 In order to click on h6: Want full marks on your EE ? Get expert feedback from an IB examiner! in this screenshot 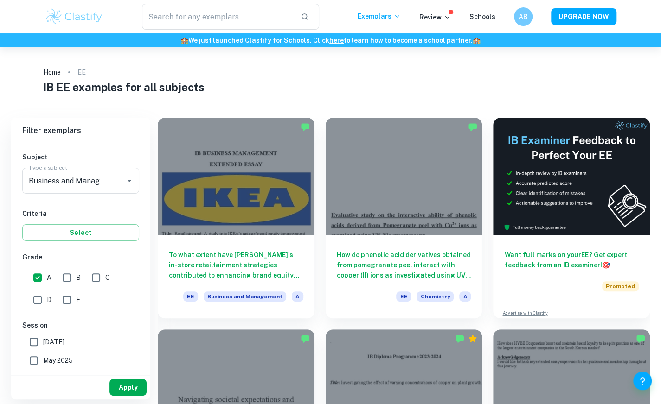, I will do `click(571, 260)`.